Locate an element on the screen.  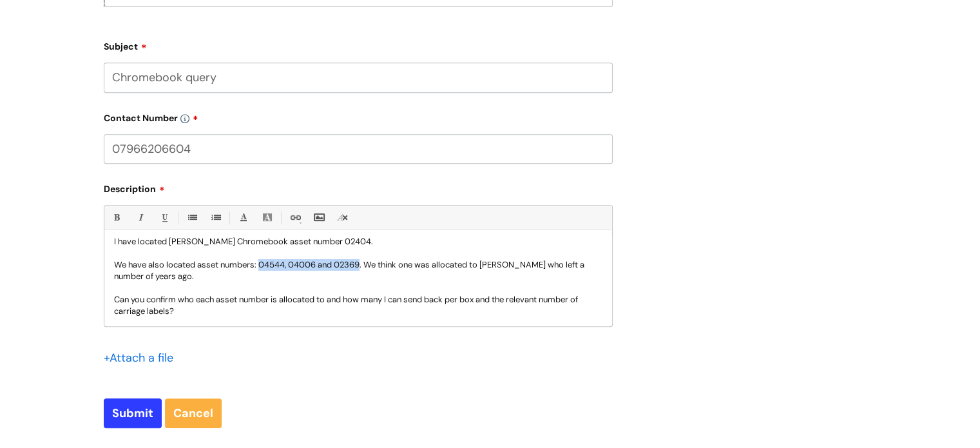
div: Attach a file is located at coordinates (143, 358).